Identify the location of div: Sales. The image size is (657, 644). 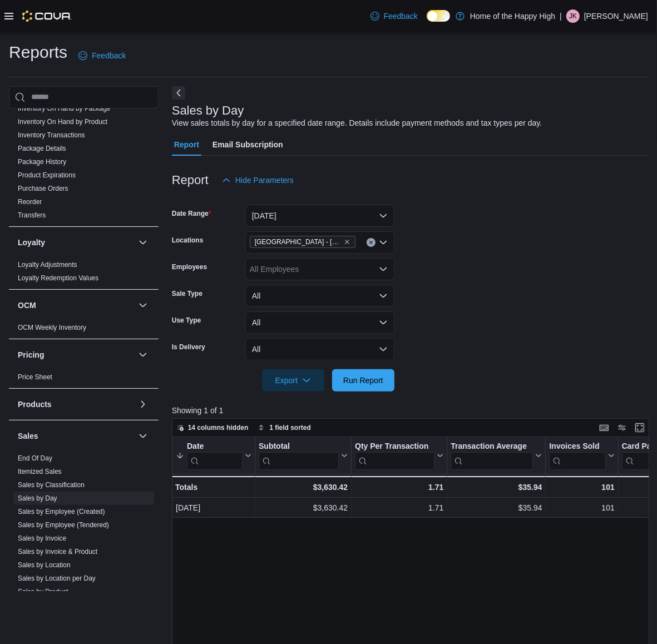
(83, 548).